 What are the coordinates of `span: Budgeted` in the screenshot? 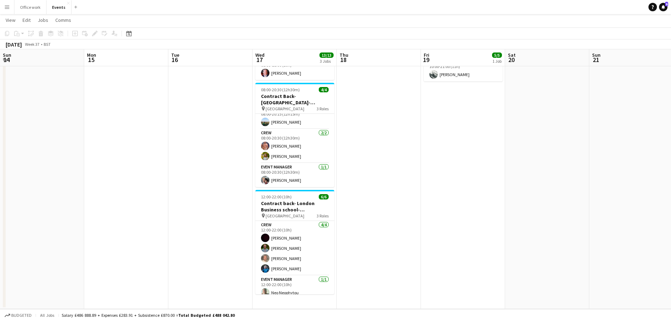 It's located at (21, 315).